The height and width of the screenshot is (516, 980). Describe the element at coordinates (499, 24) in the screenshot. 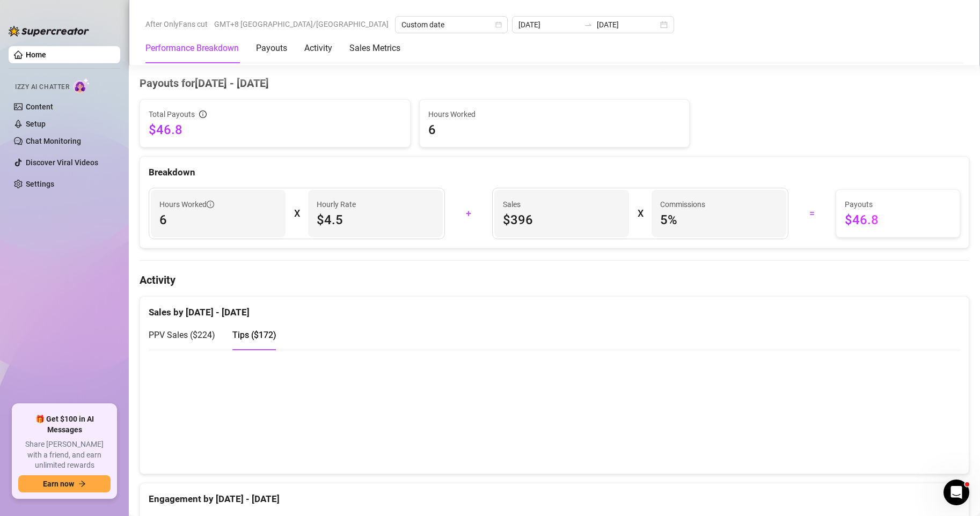

I see `span: calendar` at that location.